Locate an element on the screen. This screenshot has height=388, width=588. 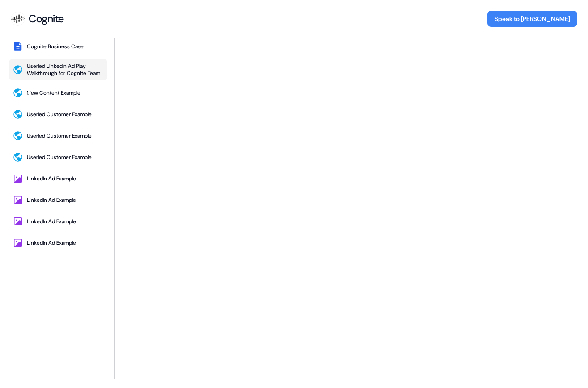
button: Userled LinkedIn Ad Play Walkthrough for Cognite Team is located at coordinates (58, 70).